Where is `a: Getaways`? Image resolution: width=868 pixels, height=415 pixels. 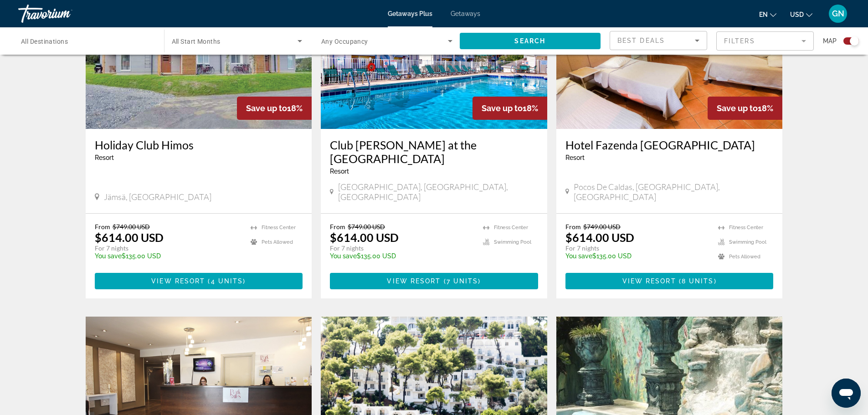 a: Getaways is located at coordinates (465, 14).